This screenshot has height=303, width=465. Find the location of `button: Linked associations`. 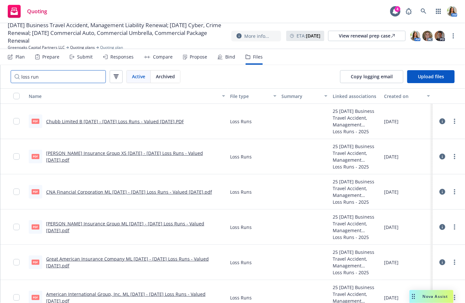

button: Linked associations is located at coordinates (356, 96).